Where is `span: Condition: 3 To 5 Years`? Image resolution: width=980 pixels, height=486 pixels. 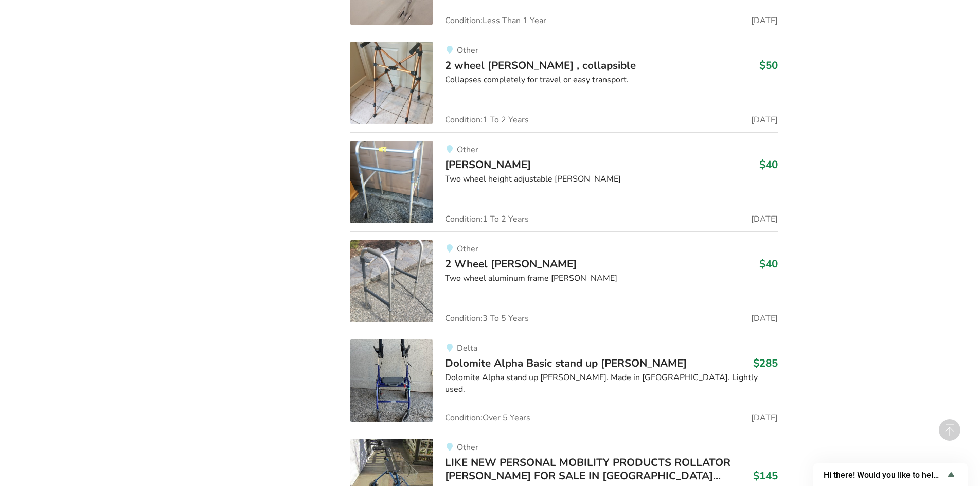 span: Condition: 3 To 5 Years is located at coordinates (487, 319).